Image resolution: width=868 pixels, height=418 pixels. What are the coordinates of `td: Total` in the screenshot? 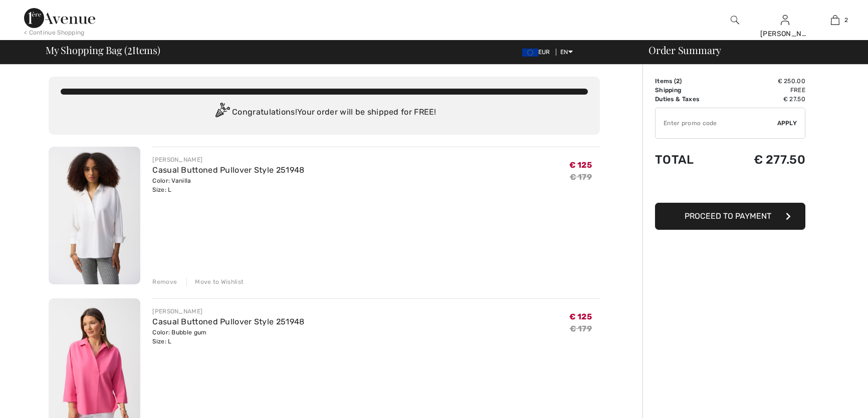 It's located at (689, 159).